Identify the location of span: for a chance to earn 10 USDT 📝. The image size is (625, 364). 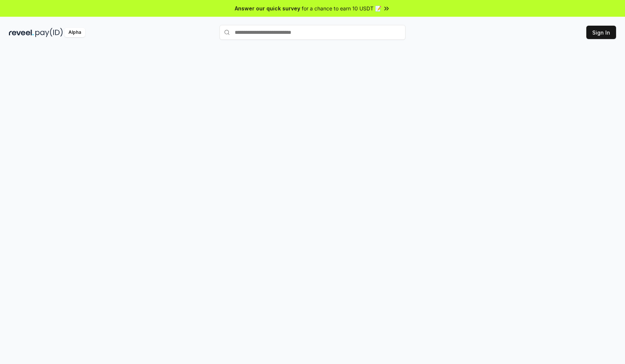
(342, 8).